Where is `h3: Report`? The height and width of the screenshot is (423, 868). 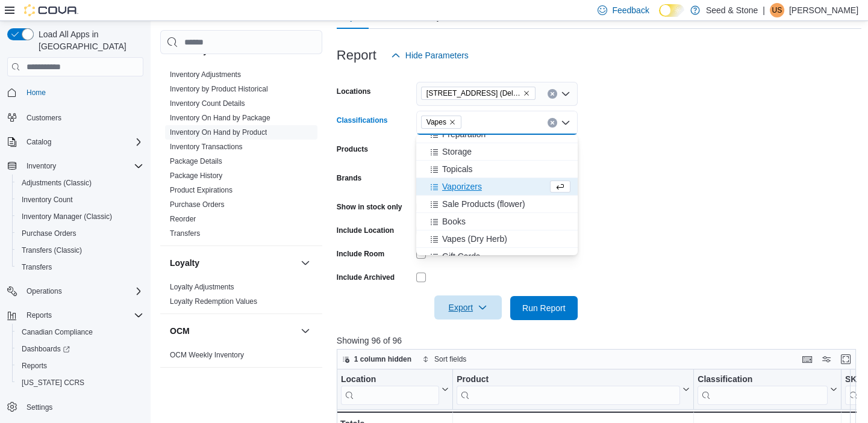 h3: Report is located at coordinates (356, 56).